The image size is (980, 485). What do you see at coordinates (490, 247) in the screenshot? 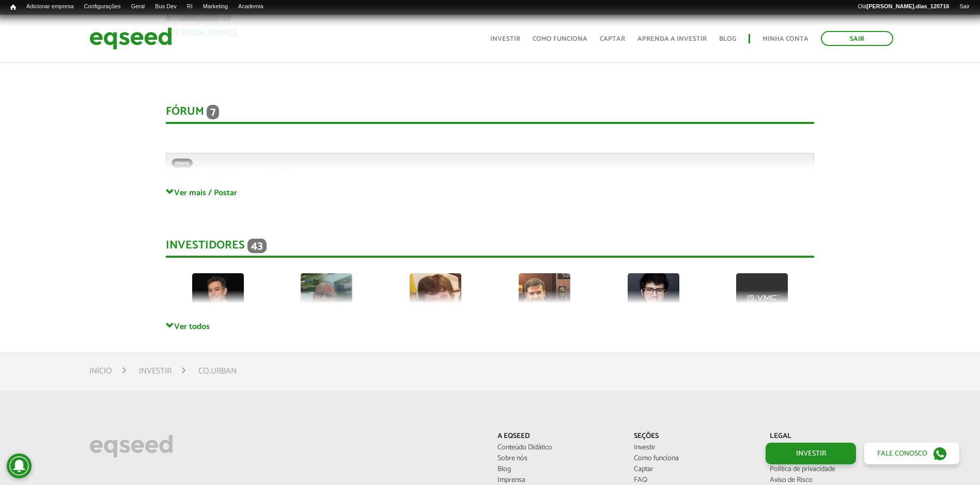
I see `div: Investidores` at bounding box center [490, 247].